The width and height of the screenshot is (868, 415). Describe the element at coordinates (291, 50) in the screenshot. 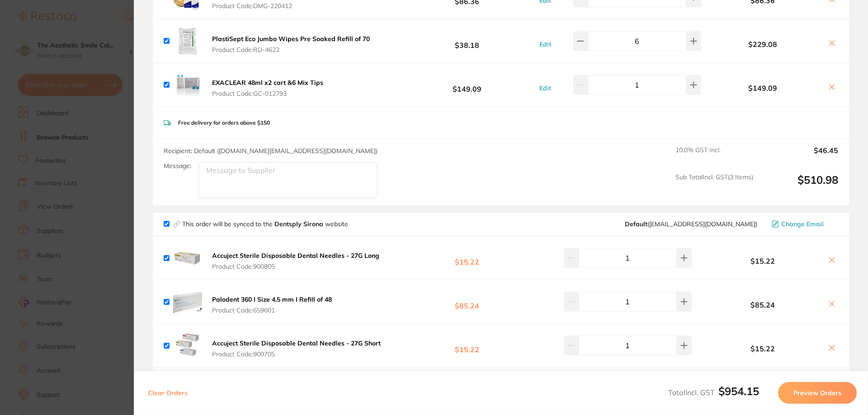

I see `span: Product Code: RD-4622` at that location.